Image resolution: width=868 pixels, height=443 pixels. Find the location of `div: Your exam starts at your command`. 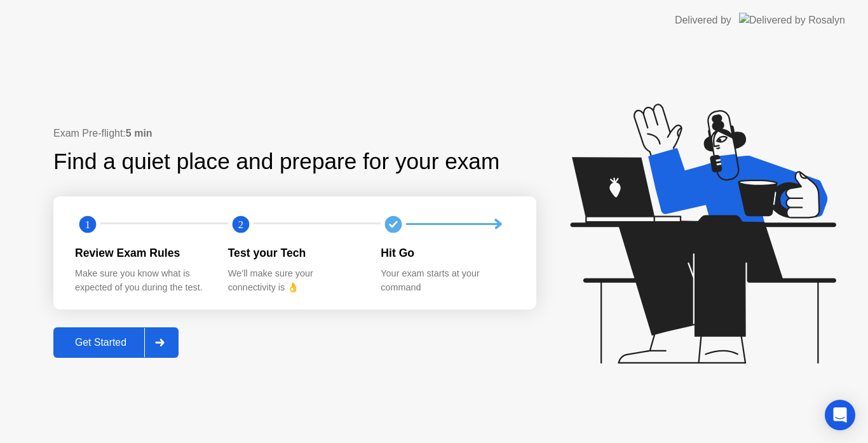

div: Your exam starts at your command is located at coordinates (447, 280).